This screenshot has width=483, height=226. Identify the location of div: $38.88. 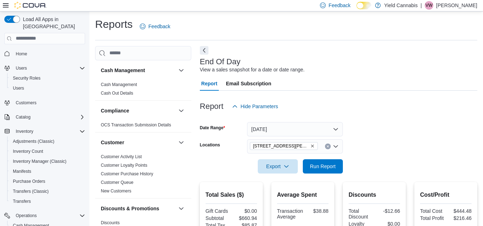
(317, 211).